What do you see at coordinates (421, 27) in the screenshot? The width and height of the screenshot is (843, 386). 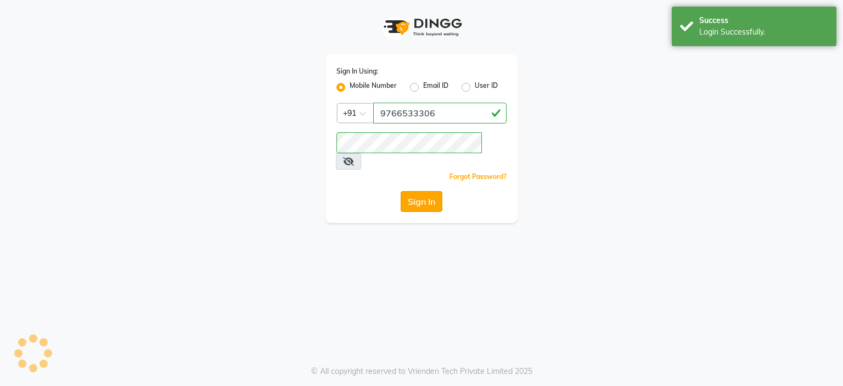 I see `img: logo1.svg` at bounding box center [421, 27].